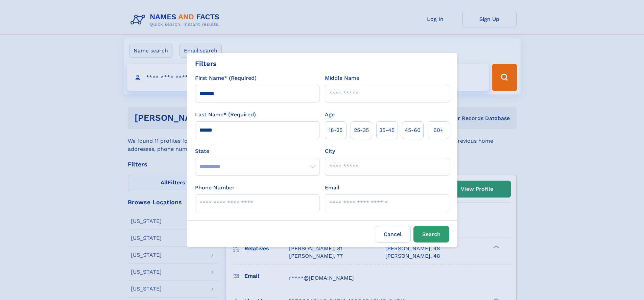 The height and width of the screenshot is (300, 644). I want to click on label: Age, so click(329, 114).